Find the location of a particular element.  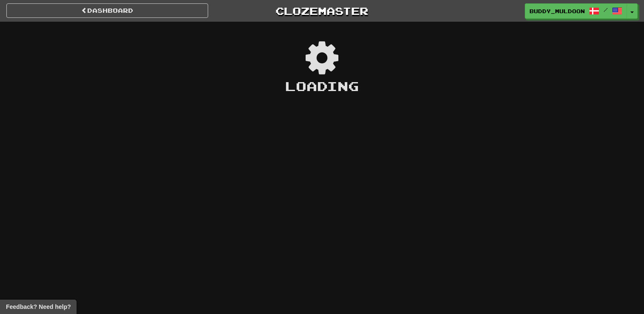

a: Clozemaster is located at coordinates (322, 10).